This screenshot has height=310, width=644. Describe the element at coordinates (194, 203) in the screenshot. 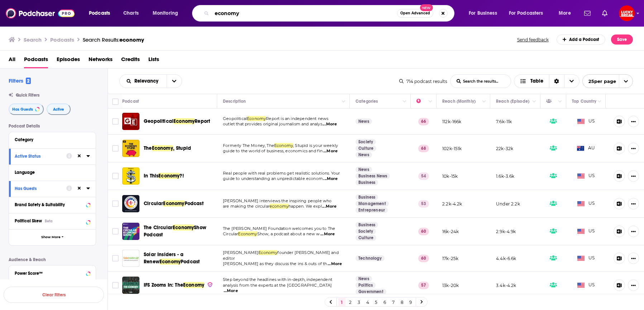

I see `span: Podcast` at that location.